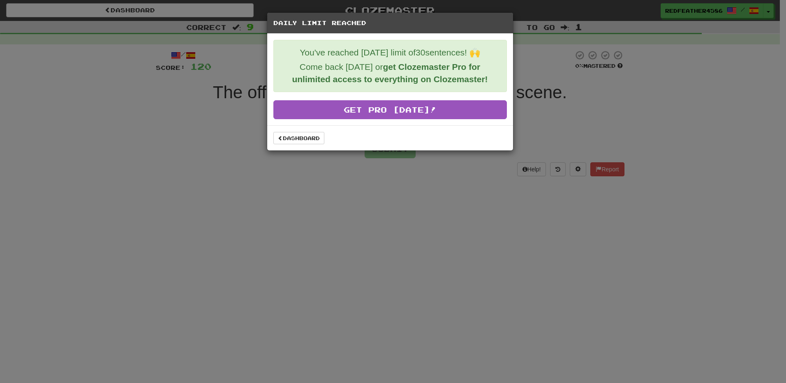 The image size is (786, 383). Describe the element at coordinates (299, 138) in the screenshot. I see `a: Dashboard` at that location.